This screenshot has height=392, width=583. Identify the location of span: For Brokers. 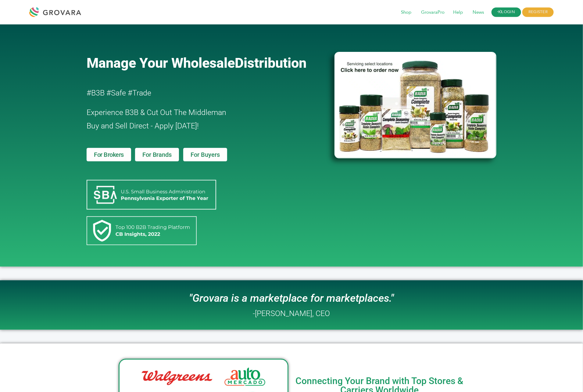
(109, 154).